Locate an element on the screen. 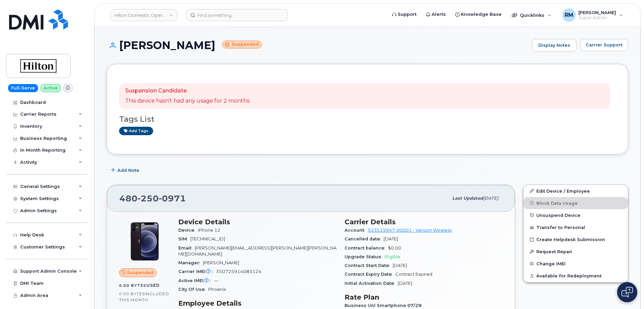 Image resolution: width=644 pixels, height=309 pixels. span: Unsuspend Device is located at coordinates (558, 215).